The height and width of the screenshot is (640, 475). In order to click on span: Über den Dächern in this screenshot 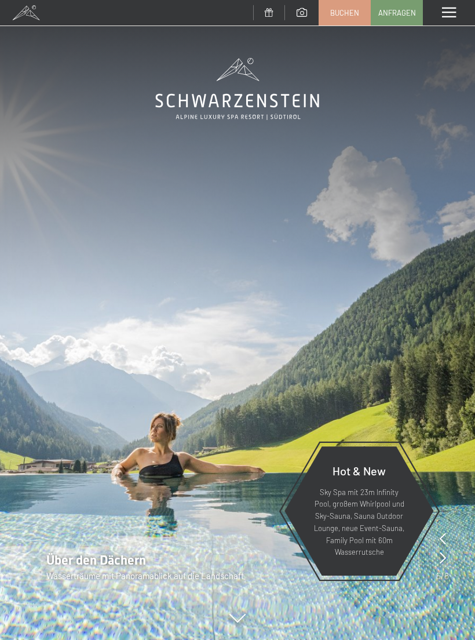, I will do `click(96, 560)`.